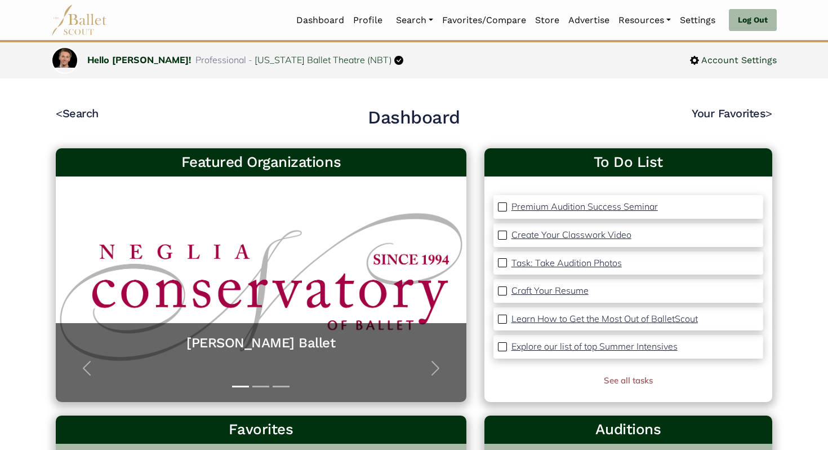 This screenshot has width=828, height=450. What do you see at coordinates (484, 20) in the screenshot?
I see `a: Favorites/Compare` at bounding box center [484, 20].